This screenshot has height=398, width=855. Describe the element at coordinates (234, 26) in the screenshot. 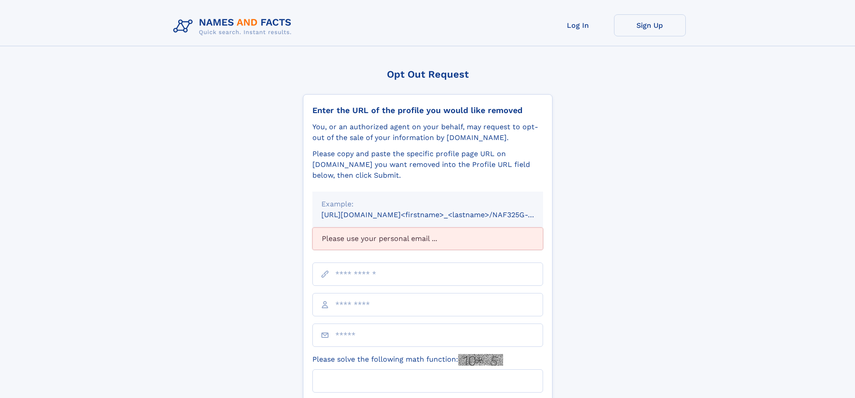

I see `img: Logo Names and Facts` at that location.